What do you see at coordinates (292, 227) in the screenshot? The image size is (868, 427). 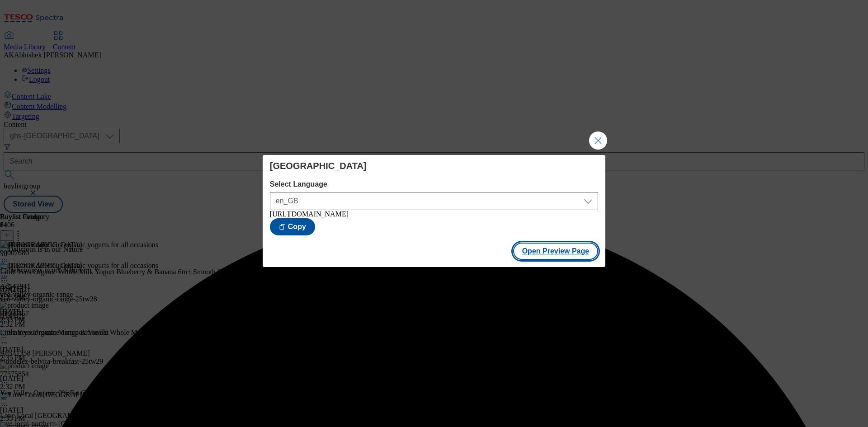 I see `button: Copy` at bounding box center [292, 227].